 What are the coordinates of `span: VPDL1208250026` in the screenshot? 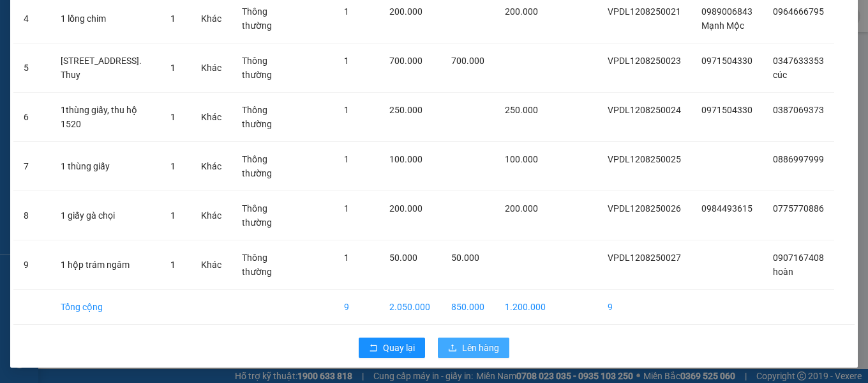 It's located at (644, 208).